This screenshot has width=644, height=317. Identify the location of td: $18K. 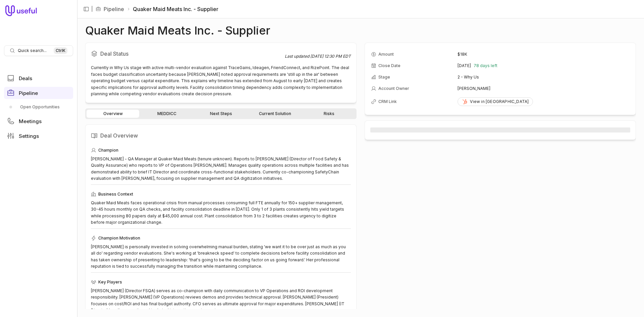
(543, 54).